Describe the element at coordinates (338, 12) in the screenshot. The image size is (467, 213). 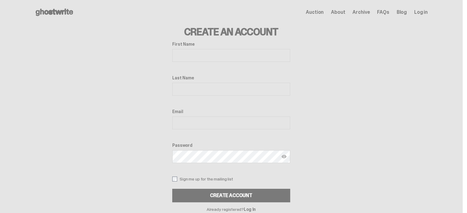
I see `a: About` at that location.